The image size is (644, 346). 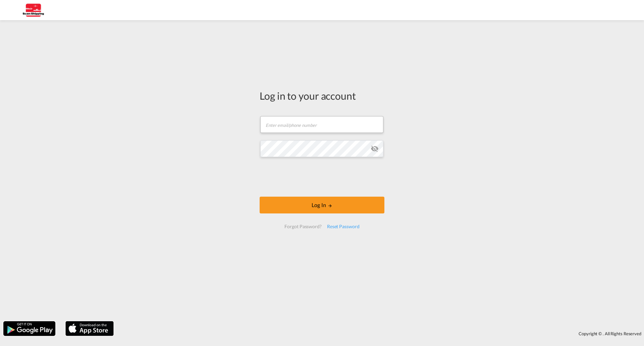 What do you see at coordinates (89, 328) in the screenshot?
I see `img: apple.png` at bounding box center [89, 328].